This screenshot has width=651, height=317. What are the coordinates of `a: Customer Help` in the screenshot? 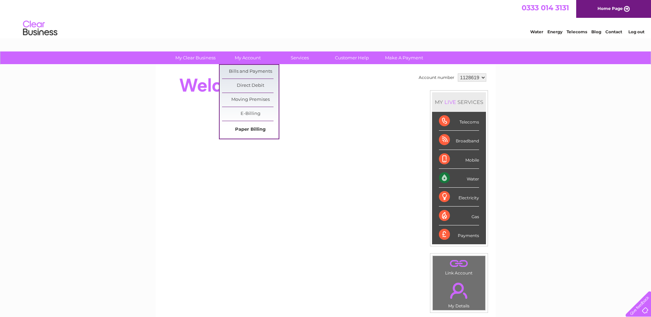 It's located at (352, 58).